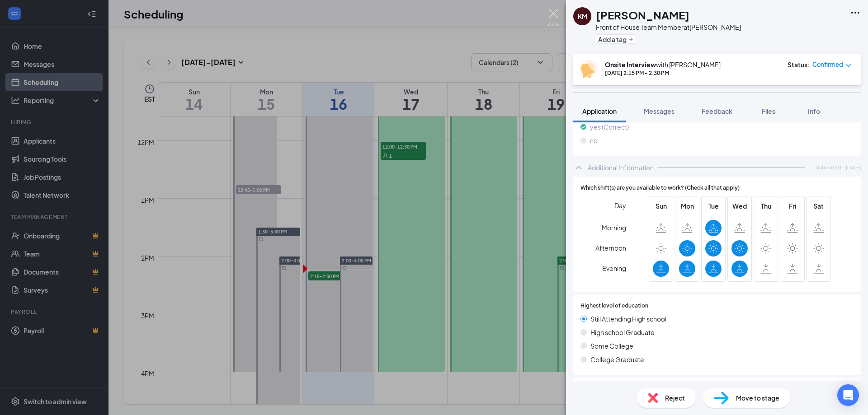 The image size is (868, 415). I want to click on span: Some College, so click(612, 346).